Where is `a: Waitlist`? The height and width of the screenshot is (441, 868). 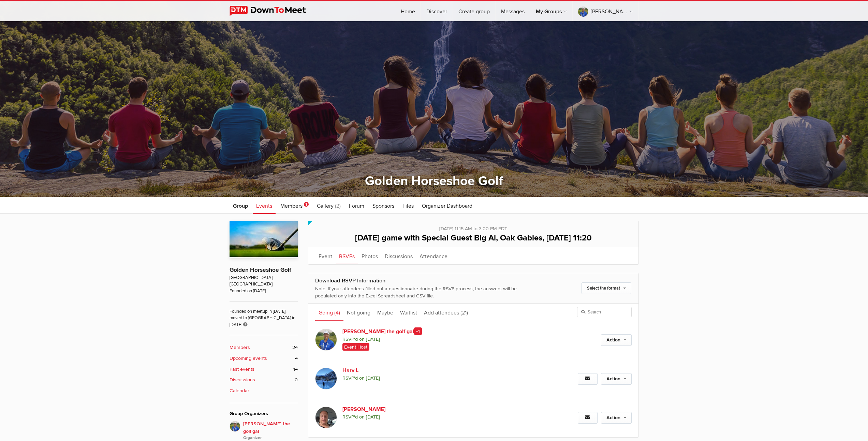 a: Waitlist is located at coordinates (409, 312).